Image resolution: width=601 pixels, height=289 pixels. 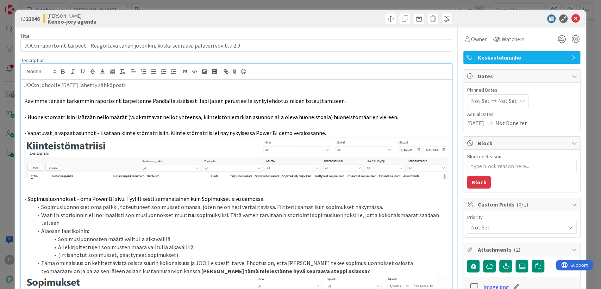 What do you see at coordinates (523, 249) in the screenshot?
I see `span: Attachments` at bounding box center [523, 249].